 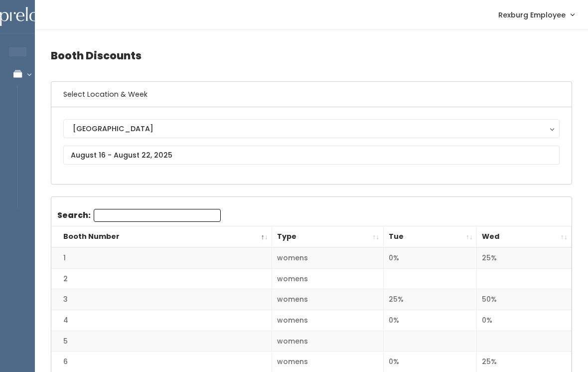 I want to click on td: 5, so click(x=162, y=341).